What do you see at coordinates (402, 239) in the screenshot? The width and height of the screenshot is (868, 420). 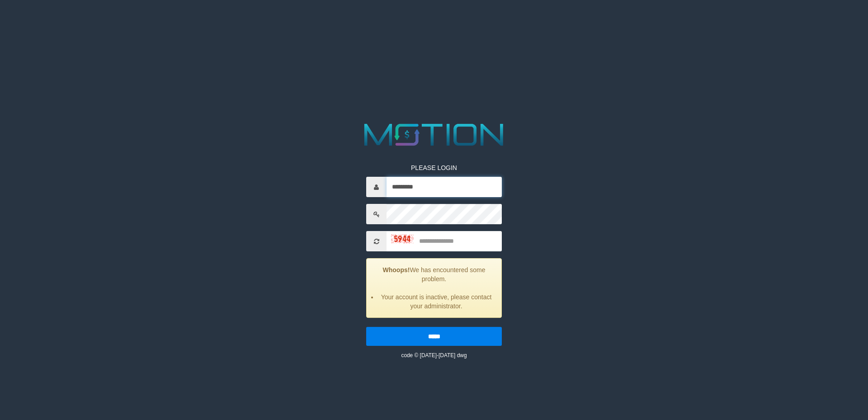 I see `img: captcha` at bounding box center [402, 239].